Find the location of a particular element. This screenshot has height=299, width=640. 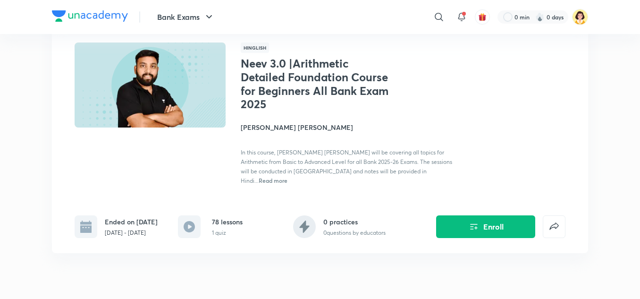

p: 0 questions by educators is located at coordinates (355, 233).